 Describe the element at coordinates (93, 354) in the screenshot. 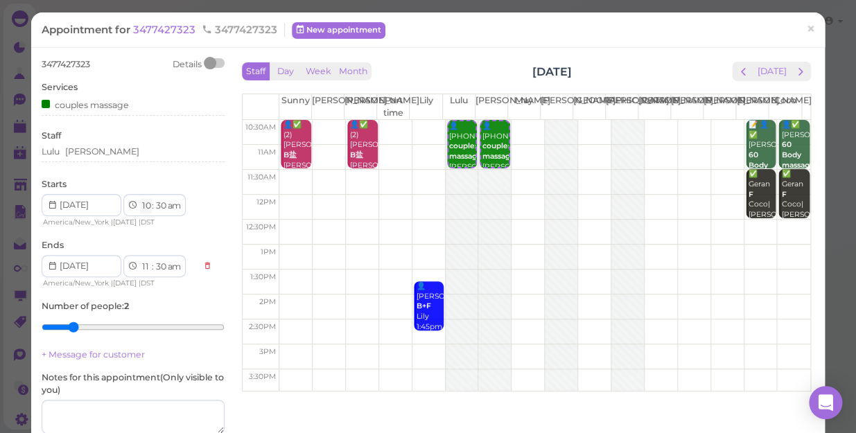

I see `a: + Message for customer` at that location.